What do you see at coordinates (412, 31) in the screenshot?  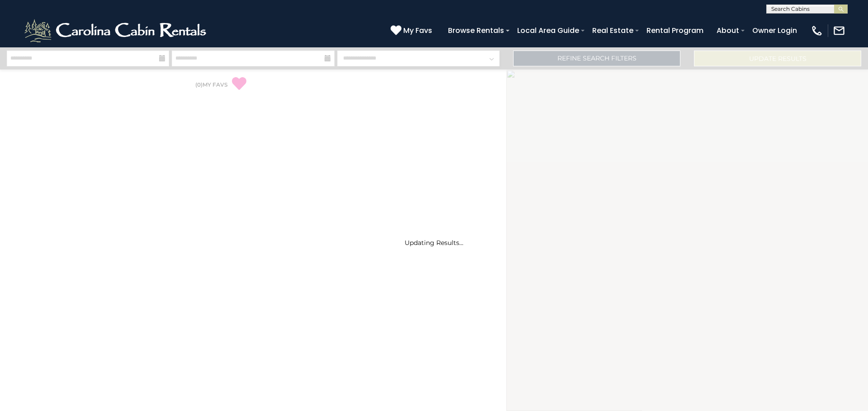 I see `a: My Favs` at bounding box center [412, 31].